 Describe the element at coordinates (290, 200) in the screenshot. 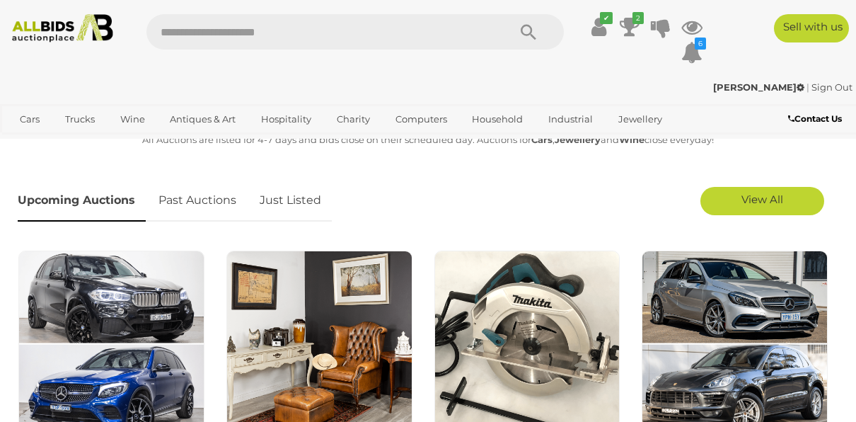

I see `a: Just Listed` at that location.